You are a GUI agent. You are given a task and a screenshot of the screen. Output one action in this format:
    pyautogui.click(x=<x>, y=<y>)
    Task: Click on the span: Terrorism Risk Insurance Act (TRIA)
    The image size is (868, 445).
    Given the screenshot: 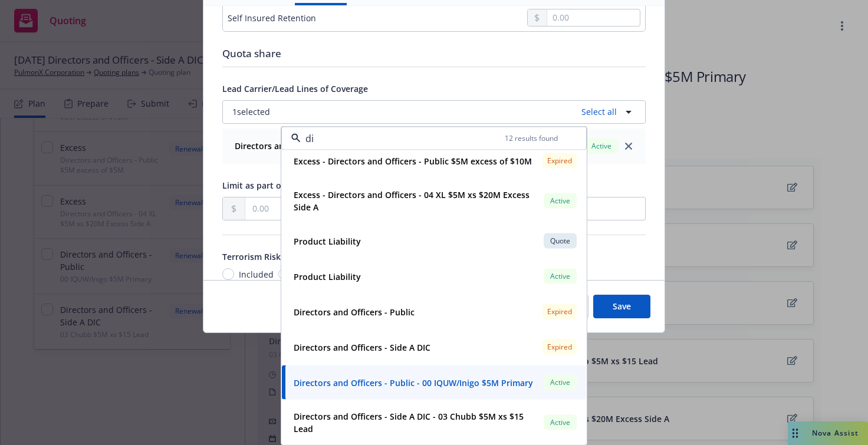 What is the action you would take?
    pyautogui.click(x=293, y=256)
    